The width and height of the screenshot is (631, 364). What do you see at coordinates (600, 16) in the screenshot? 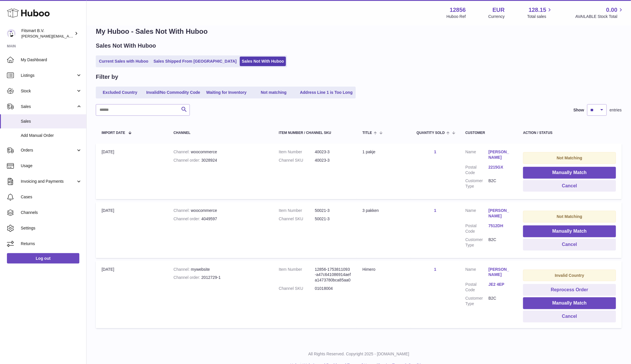
I see `span: AVAILABLE Stock Total` at bounding box center [600, 16].